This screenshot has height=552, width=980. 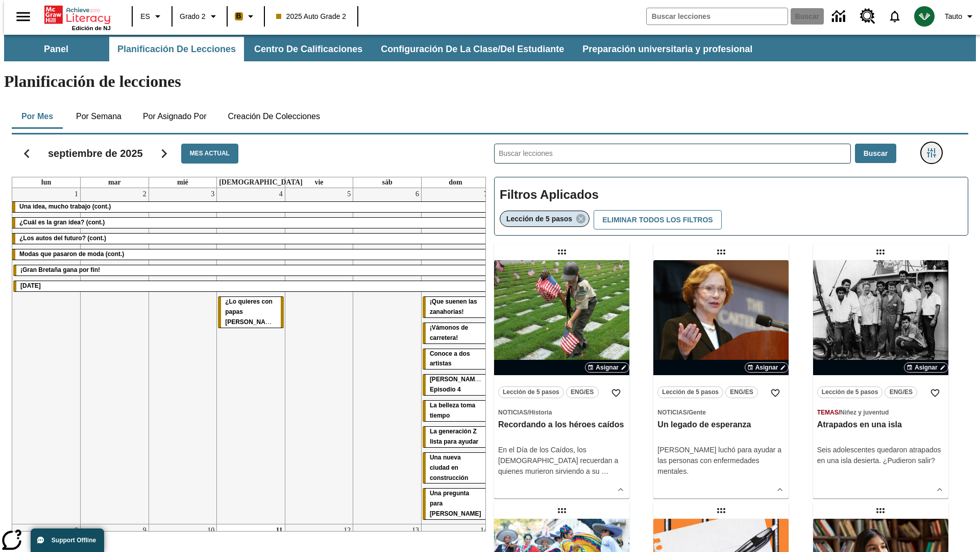 I want to click on button: Eliminar todos los filtros, so click(x=658, y=220).